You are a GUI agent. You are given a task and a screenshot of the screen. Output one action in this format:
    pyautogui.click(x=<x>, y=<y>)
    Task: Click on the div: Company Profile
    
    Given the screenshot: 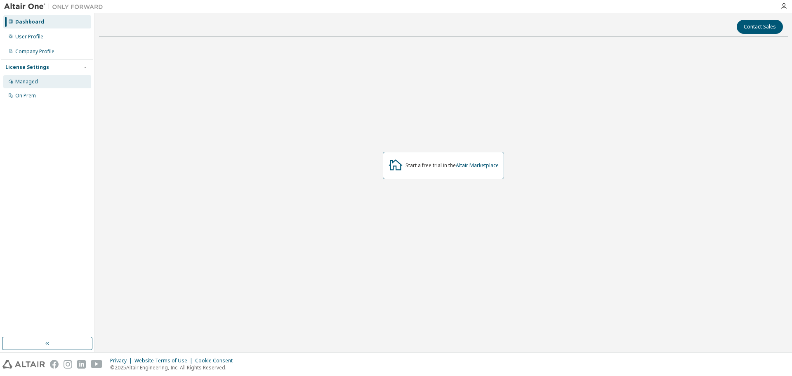 What is the action you would take?
    pyautogui.click(x=35, y=52)
    